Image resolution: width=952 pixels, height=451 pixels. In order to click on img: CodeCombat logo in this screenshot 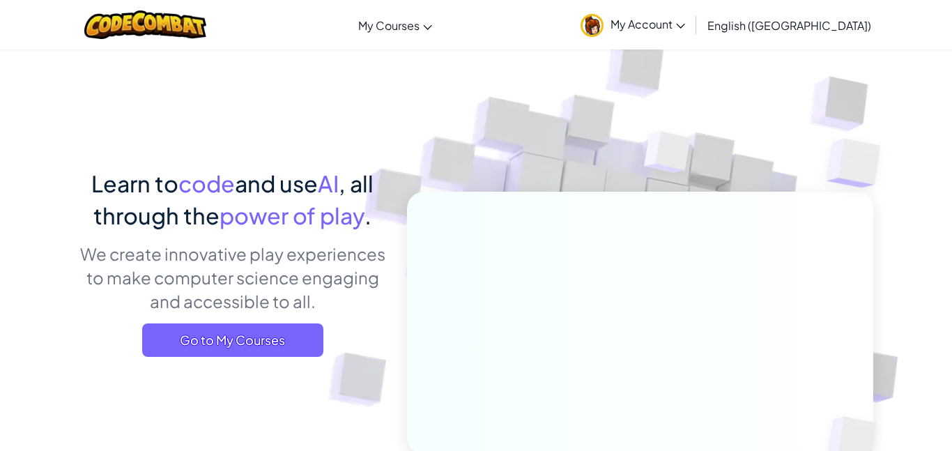, I will do `click(145, 24)`.